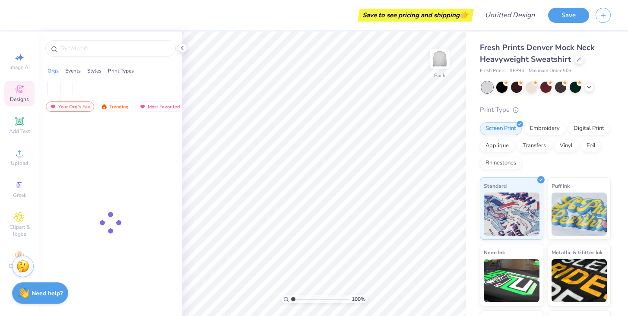 The image size is (628, 316). What do you see at coordinates (19, 99) in the screenshot?
I see `span: Designs` at bounding box center [19, 99].